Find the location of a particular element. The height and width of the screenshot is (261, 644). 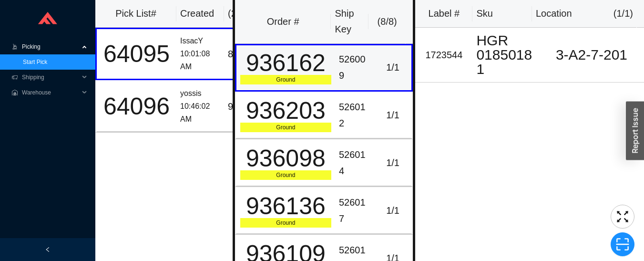

div: 936098 is located at coordinates (286, 158).